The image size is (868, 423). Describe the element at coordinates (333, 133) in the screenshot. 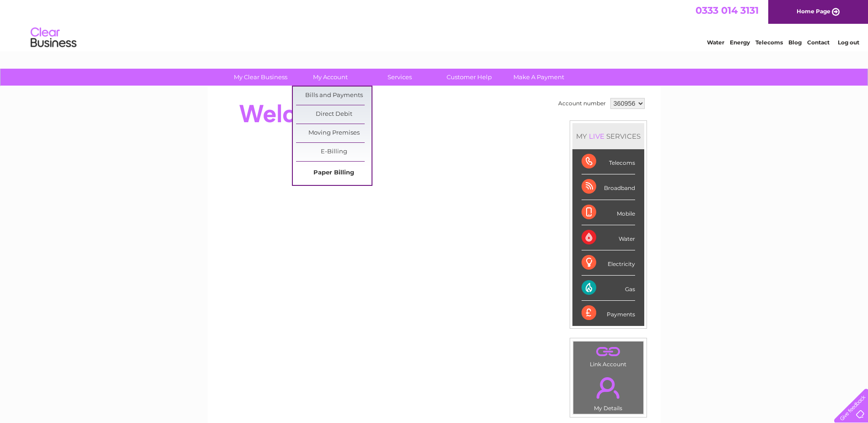

I see `a: Moving Premises` at that location.